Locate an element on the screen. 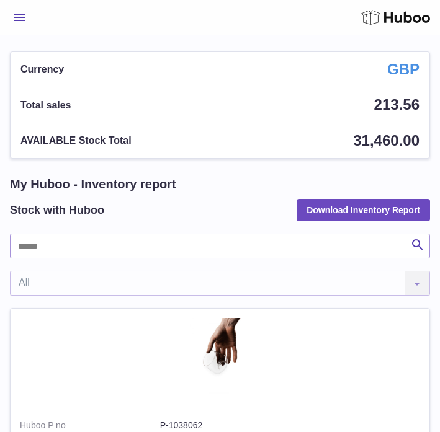 This screenshot has height=432, width=440. a: Total sales 213.56 is located at coordinates (220, 105).